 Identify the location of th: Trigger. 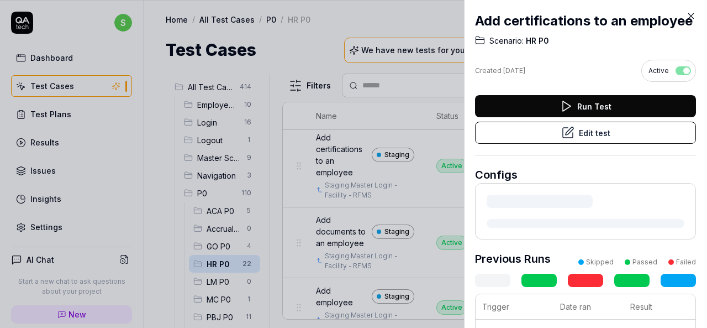
(514, 307).